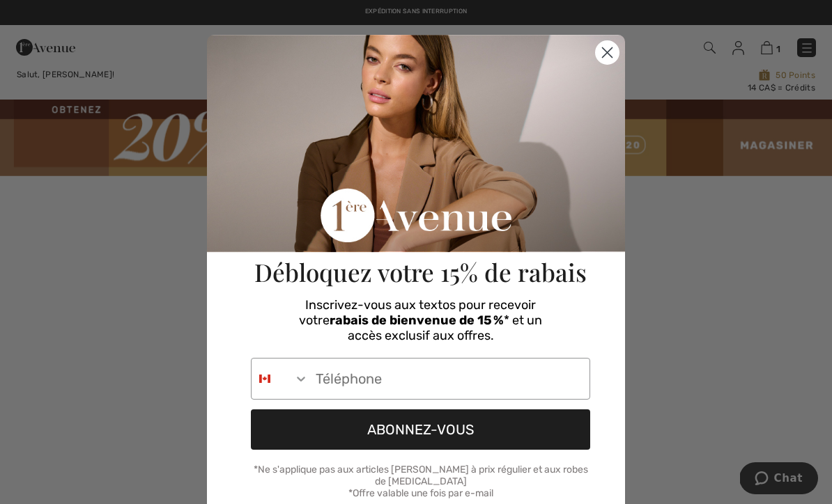  What do you see at coordinates (421, 493) in the screenshot?
I see `span: *Offre valable une fois par e-mail` at bounding box center [421, 493].